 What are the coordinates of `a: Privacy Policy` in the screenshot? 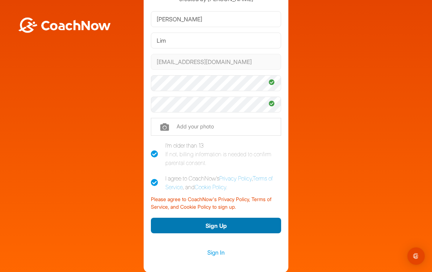 It's located at (236, 178).